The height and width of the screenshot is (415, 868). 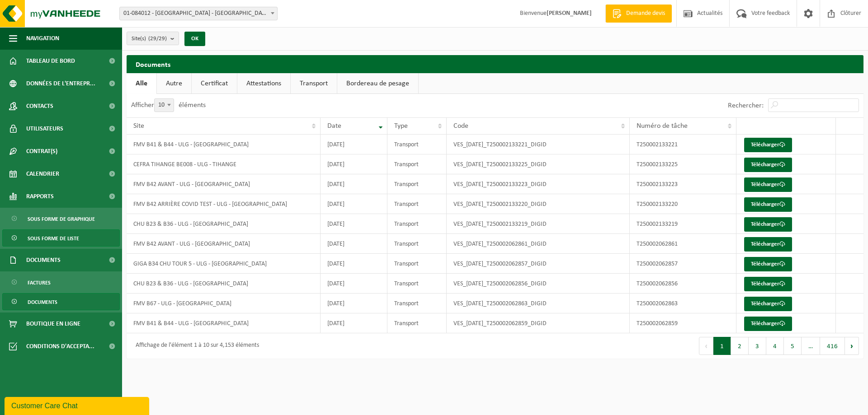 What do you see at coordinates (139, 126) in the screenshot?
I see `span: Site` at bounding box center [139, 126].